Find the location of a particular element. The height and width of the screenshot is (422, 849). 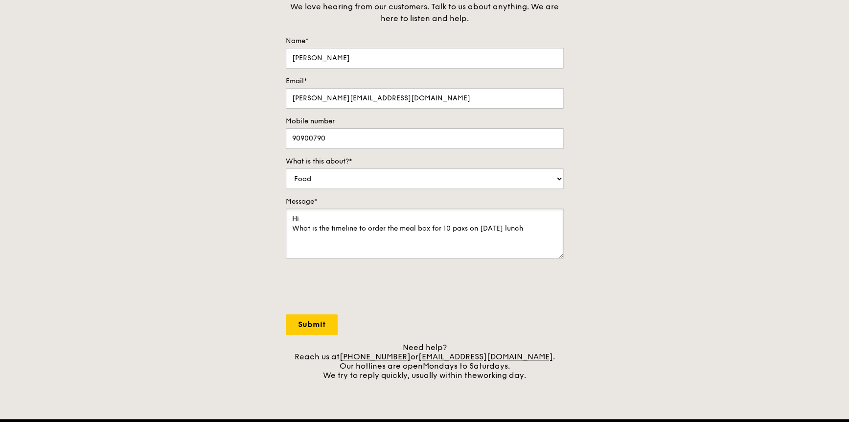

span: working day. is located at coordinates (501, 375).